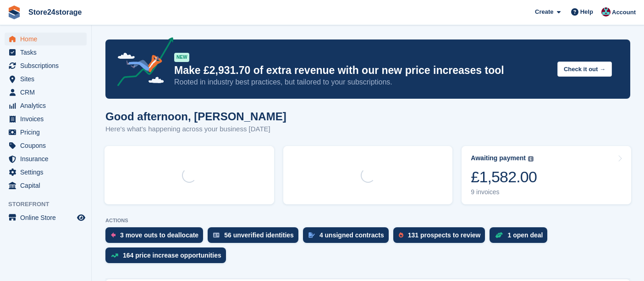 This screenshot has width=644, height=281. What do you see at coordinates (368, 220) in the screenshot?
I see `p: ACTIONS` at bounding box center [368, 220].